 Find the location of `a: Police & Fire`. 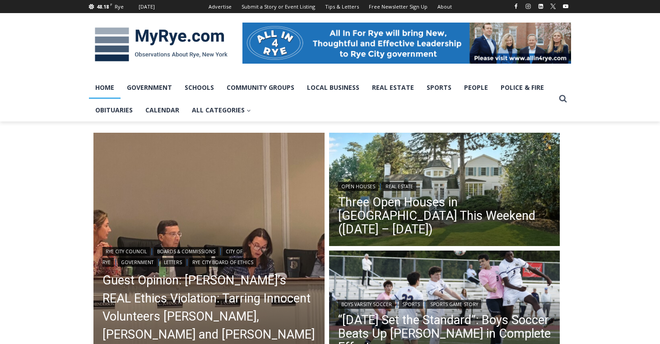

a: Police & Fire is located at coordinates (522, 88).